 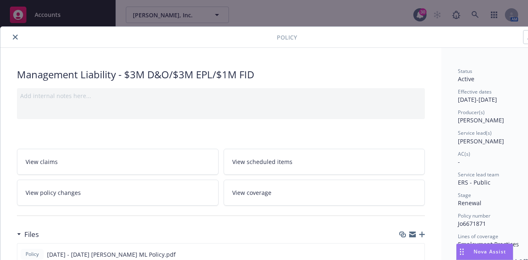 What do you see at coordinates (464, 195) in the screenshot?
I see `span: Stage` at bounding box center [464, 195].